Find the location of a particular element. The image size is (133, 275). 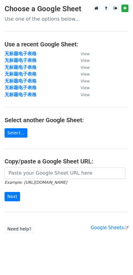

h4: Use a recent Google Sheet: is located at coordinates (66, 44).